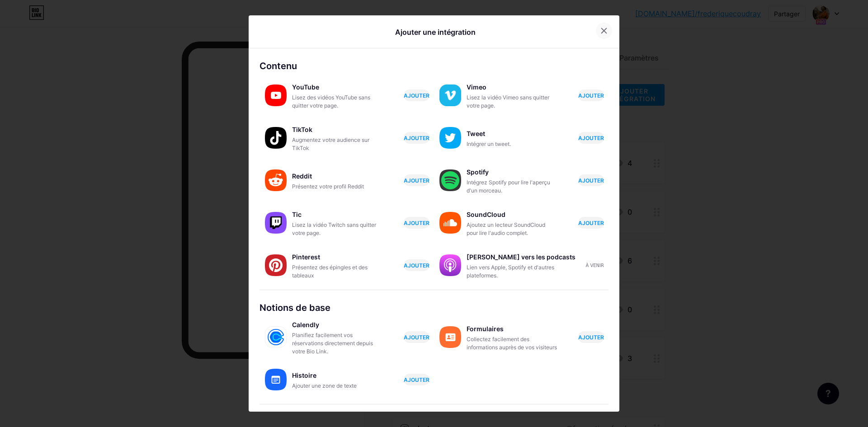 The image size is (868, 427). Describe the element at coordinates (511, 343) in the screenshot. I see `font: Collectez facilement des informations auprès de vos visiteurs` at that location.